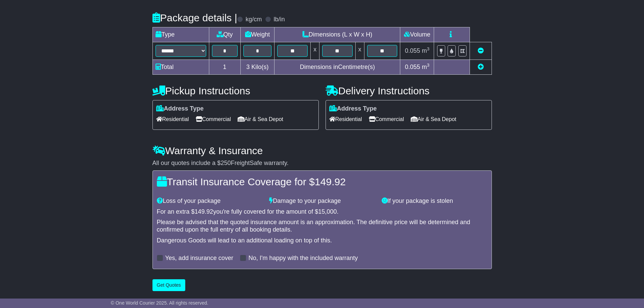 This screenshot has height=308, width=644. What do you see at coordinates (481, 51) in the screenshot?
I see `a: Remove this item` at bounding box center [481, 51].